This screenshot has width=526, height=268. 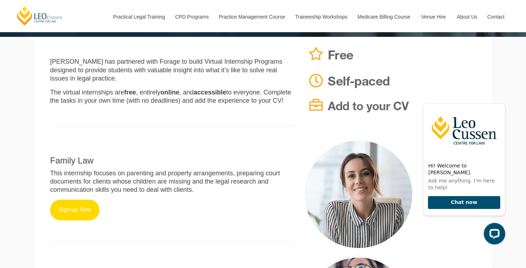 What do you see at coordinates (172, 182) in the screenshot?
I see `p: This internship focuses on parenting and property arrangements, preparing court documents for cli...` at bounding box center [172, 182].